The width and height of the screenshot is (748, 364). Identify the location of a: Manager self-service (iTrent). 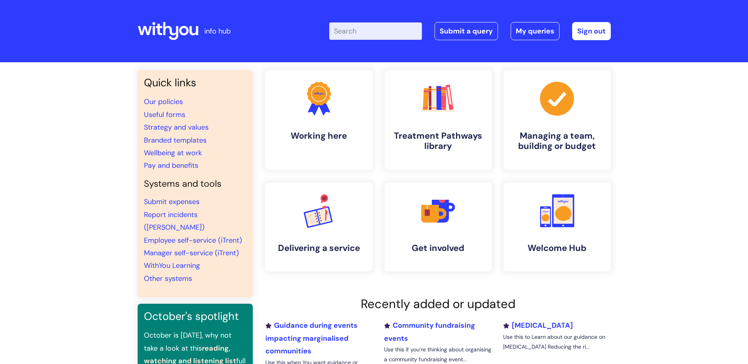
(191, 253).